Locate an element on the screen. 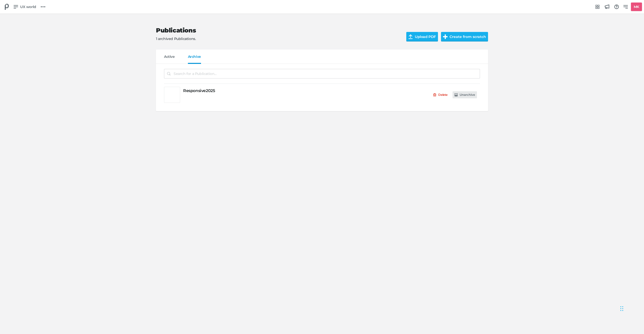 Image resolution: width=644 pixels, height=334 pixels. span: Archive is located at coordinates (194, 59).